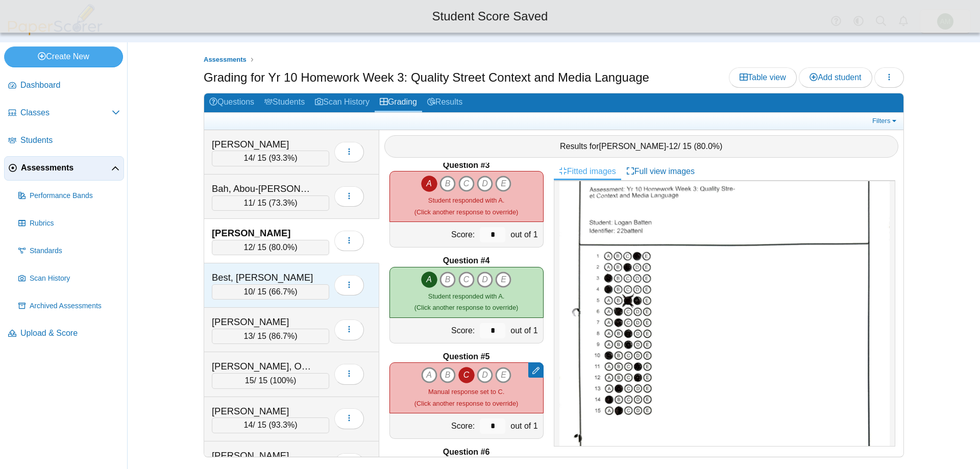 The height and width of the screenshot is (469, 980). I want to click on a: Add student, so click(835, 78).